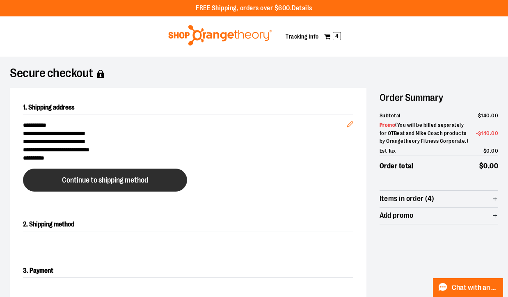 This screenshot has height=297, width=508. I want to click on span: Continue to shipping method, so click(105, 180).